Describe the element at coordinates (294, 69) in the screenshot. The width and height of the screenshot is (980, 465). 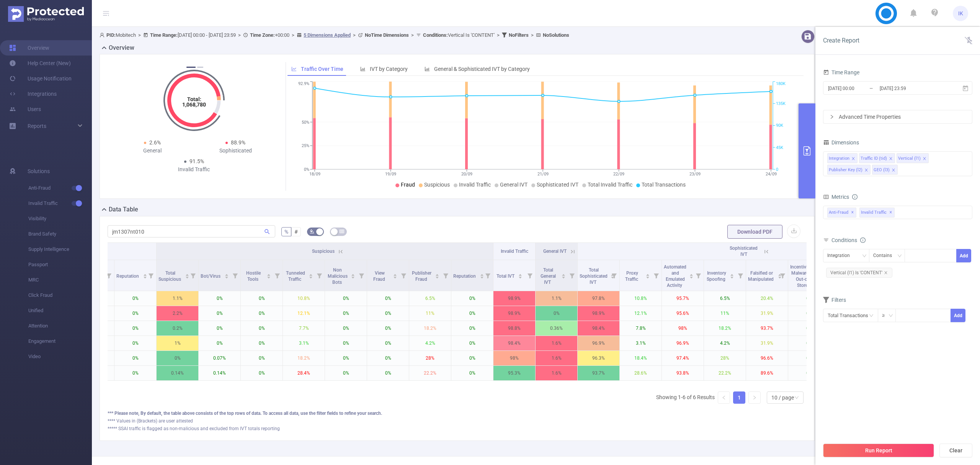
I see `i: icon: line-chart` at that location.